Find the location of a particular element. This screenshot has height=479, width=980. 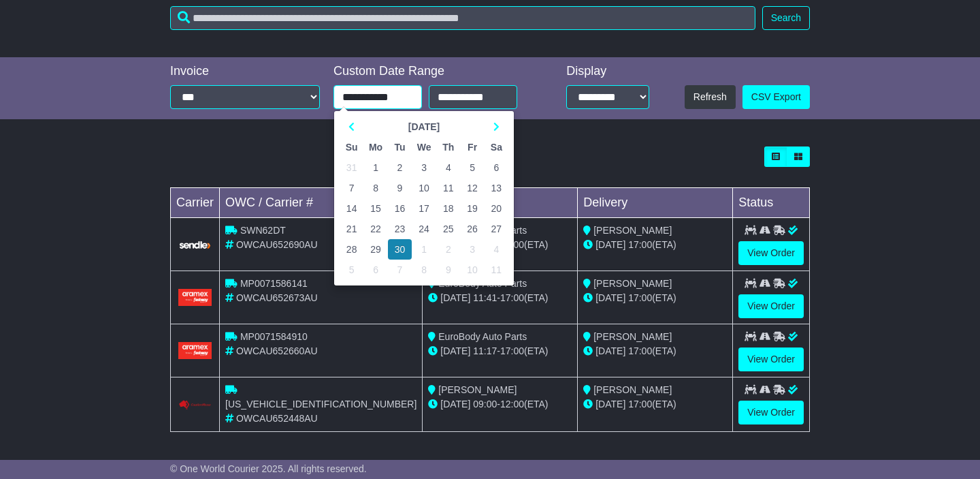

td: 23 is located at coordinates (400, 229).